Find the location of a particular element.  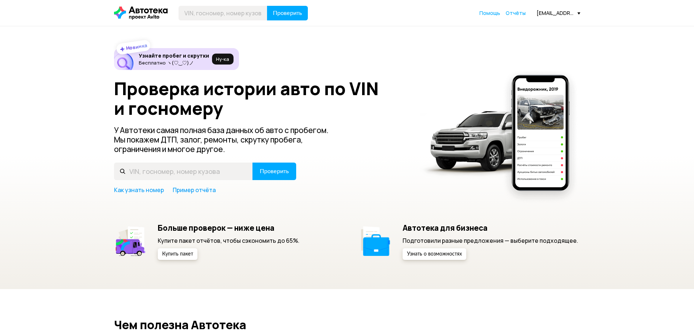

span: Помощь is located at coordinates (489, 13).